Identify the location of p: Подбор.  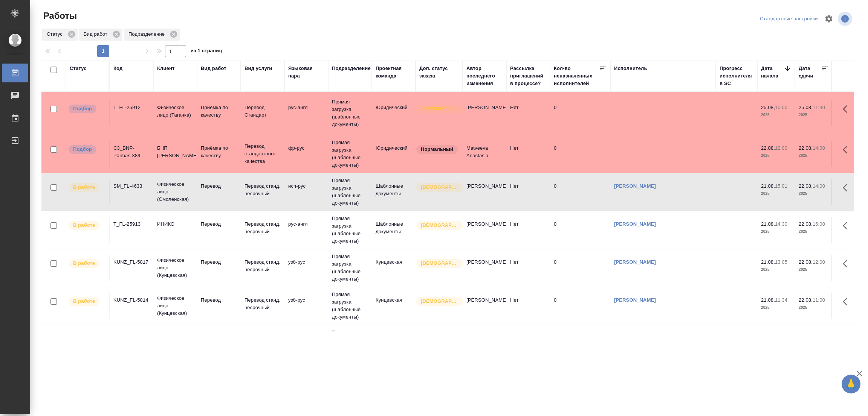
(82, 109).